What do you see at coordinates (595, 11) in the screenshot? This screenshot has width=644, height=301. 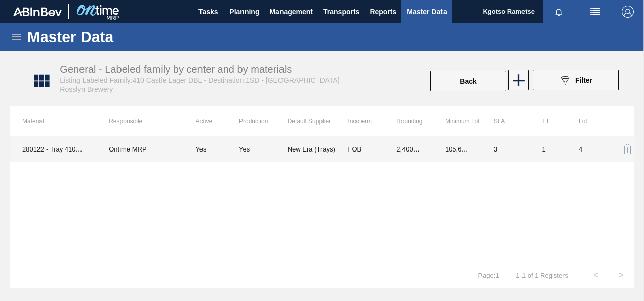 I see `img: userActions` at bounding box center [595, 11].